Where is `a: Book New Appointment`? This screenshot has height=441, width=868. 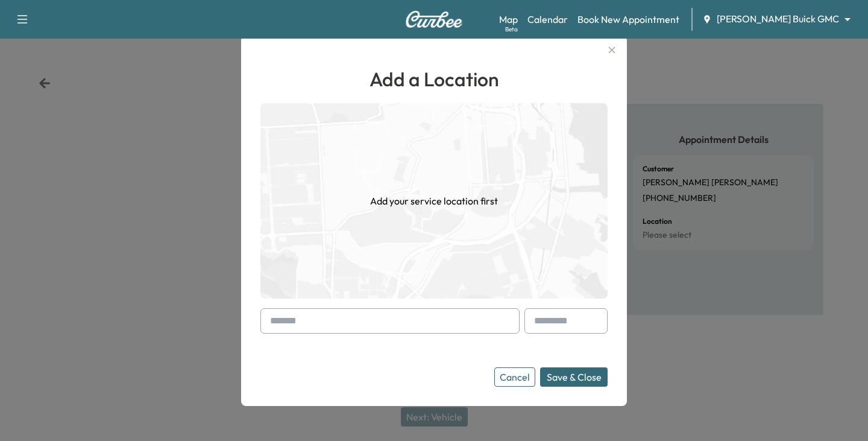 a: Book New Appointment is located at coordinates (628, 20).